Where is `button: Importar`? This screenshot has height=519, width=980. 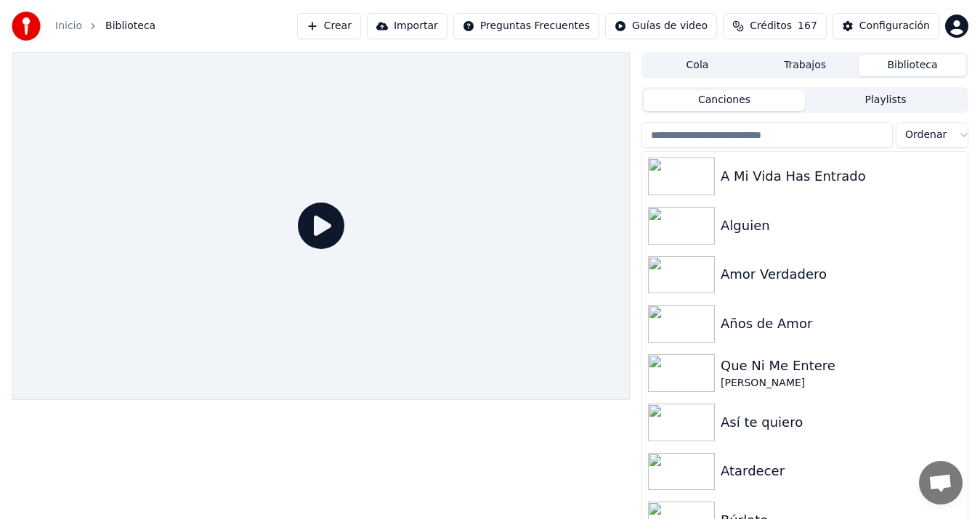
button: Importar is located at coordinates (407, 26).